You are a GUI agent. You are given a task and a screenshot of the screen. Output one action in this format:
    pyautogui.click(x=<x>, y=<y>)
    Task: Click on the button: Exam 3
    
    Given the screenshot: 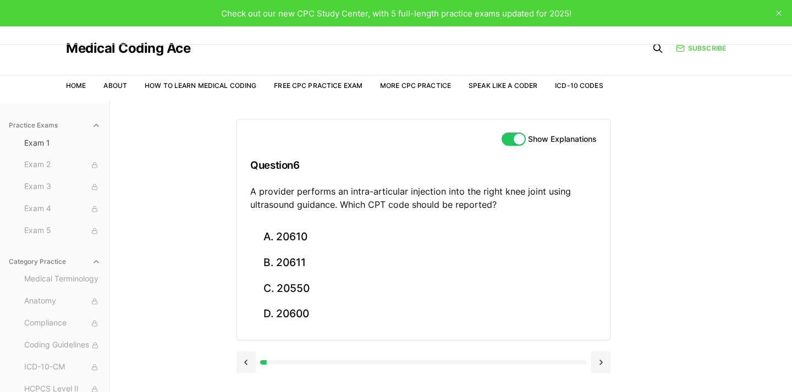 What is the action you would take?
    pyautogui.click(x=62, y=187)
    